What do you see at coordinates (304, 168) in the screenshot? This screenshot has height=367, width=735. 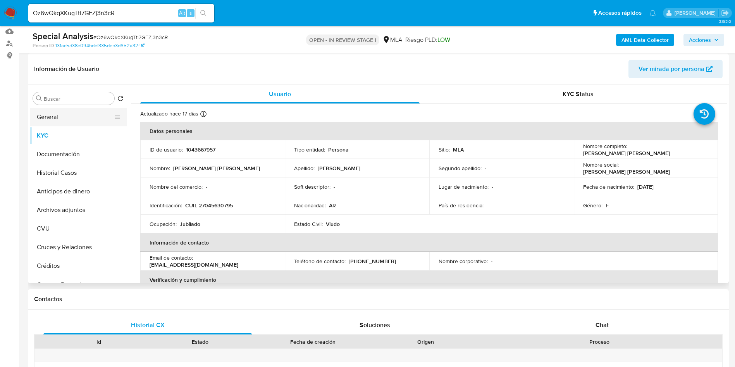 I see `p: Apellido :` at bounding box center [304, 168].